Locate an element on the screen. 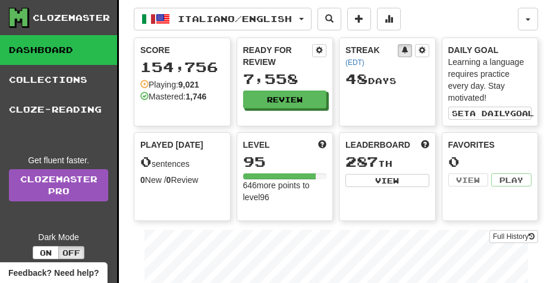  div: Mastered: is located at coordinates (173, 96).